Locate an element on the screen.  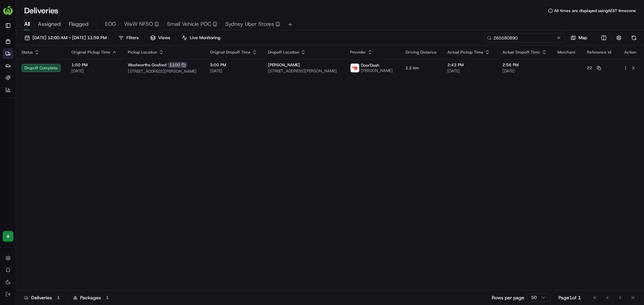
span: Driving Distance is located at coordinates (421, 52).